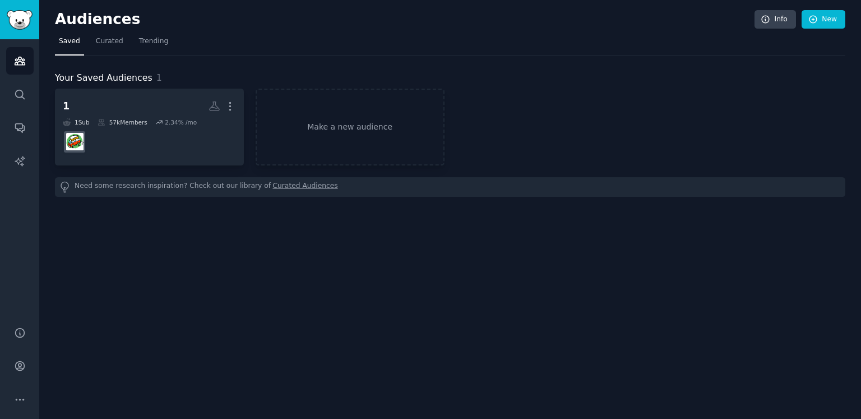 Image resolution: width=861 pixels, height=419 pixels. Describe the element at coordinates (69, 44) in the screenshot. I see `a: Saved` at that location.